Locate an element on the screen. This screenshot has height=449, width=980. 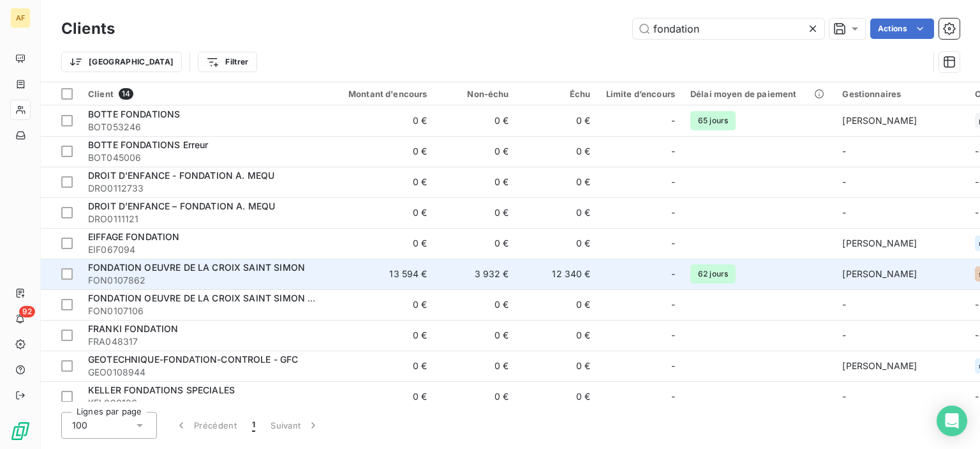
span: BOT053246 is located at coordinates (203, 127).